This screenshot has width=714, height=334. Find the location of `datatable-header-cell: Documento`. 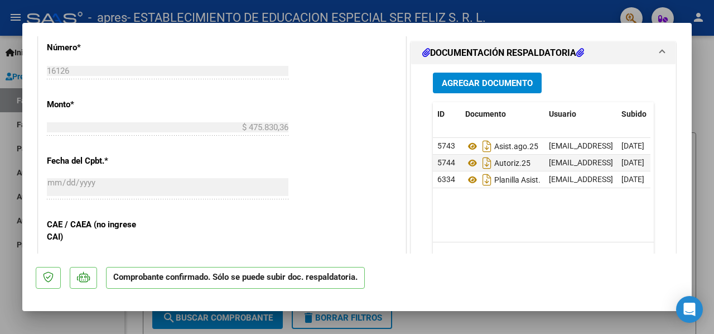

datatable-header-cell: Documento is located at coordinates (503, 114).